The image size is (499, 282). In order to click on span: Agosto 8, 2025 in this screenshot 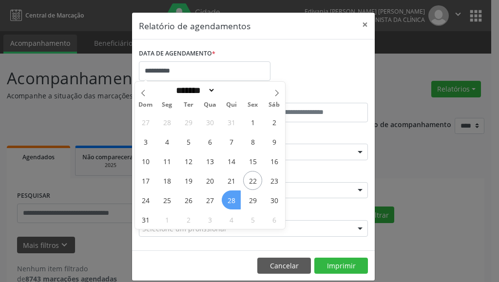, I will do `click(253, 141)`.